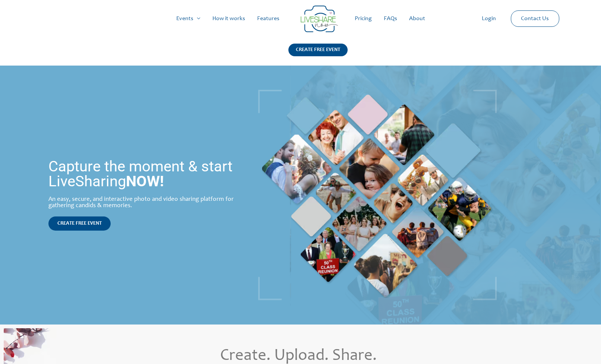 The width and height of the screenshot is (601, 364). Describe the element at coordinates (188, 19) in the screenshot. I see `a: Events` at that location.